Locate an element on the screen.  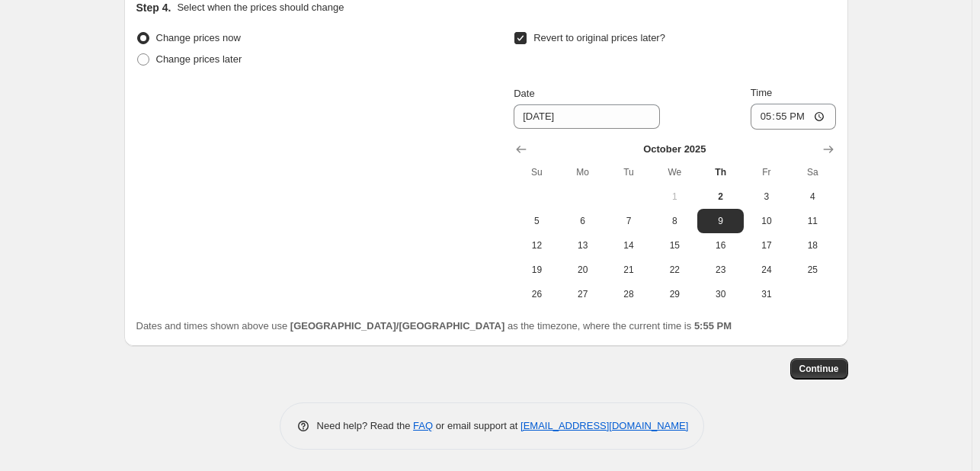
span: 8 is located at coordinates (674, 221).